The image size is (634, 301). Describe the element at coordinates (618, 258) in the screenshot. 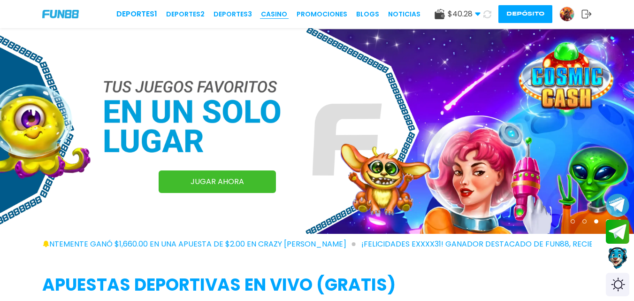

I see `button: Contact customer service` at that location.